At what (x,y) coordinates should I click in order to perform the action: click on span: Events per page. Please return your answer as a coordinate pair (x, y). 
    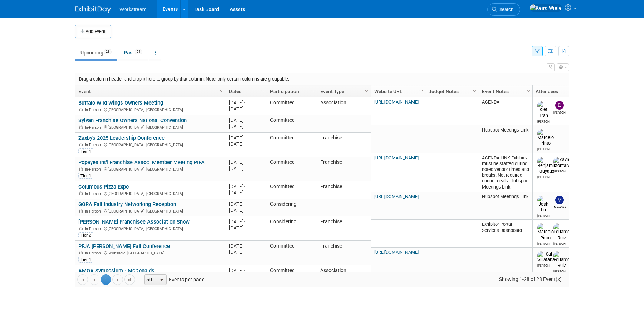
    Looking at the image, I should click on (173, 279).